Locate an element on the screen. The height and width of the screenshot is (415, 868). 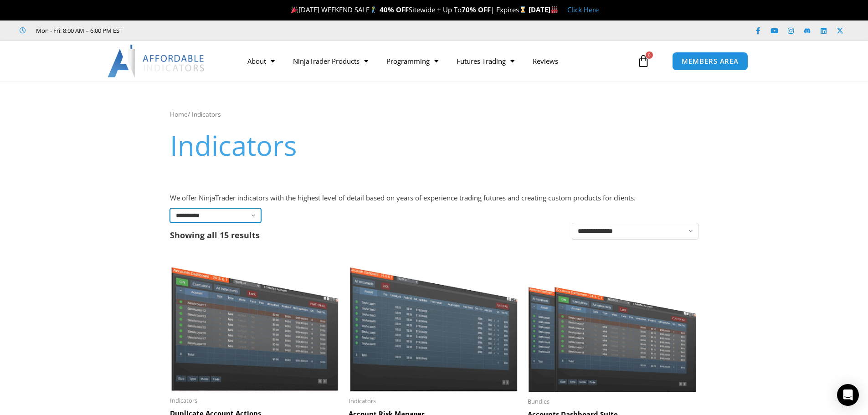
a: NinjaTrader Products is located at coordinates (330, 61).